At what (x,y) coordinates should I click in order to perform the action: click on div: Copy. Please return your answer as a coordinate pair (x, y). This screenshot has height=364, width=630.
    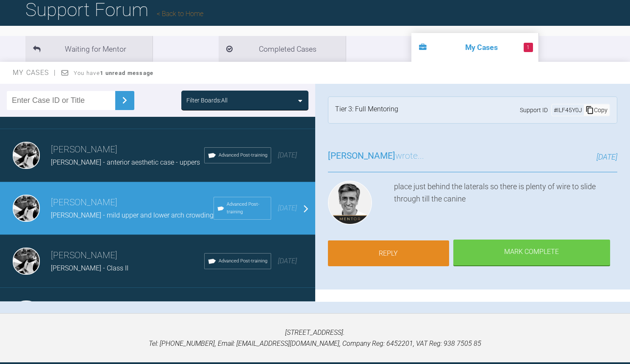
    Looking at the image, I should click on (597, 110).